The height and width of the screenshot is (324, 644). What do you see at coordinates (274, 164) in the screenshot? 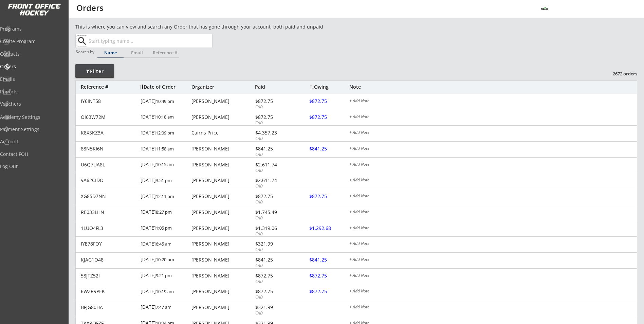
I see `div: $2,611.74` at bounding box center [274, 164].